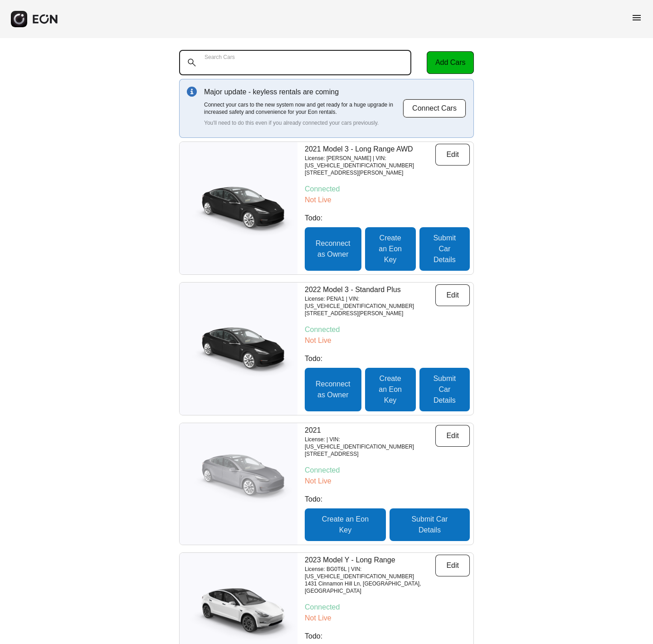  Describe the element at coordinates (192, 92) in the screenshot. I see `img: info` at that location.